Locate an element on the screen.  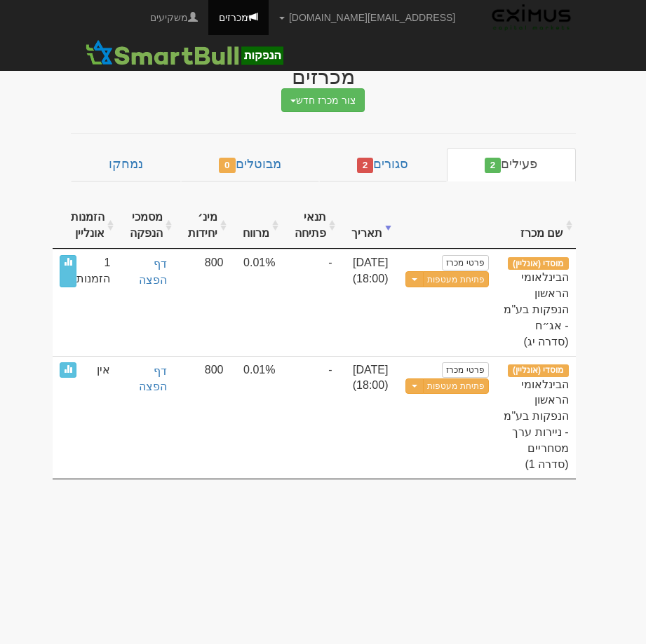
span: אין is located at coordinates (103, 370).